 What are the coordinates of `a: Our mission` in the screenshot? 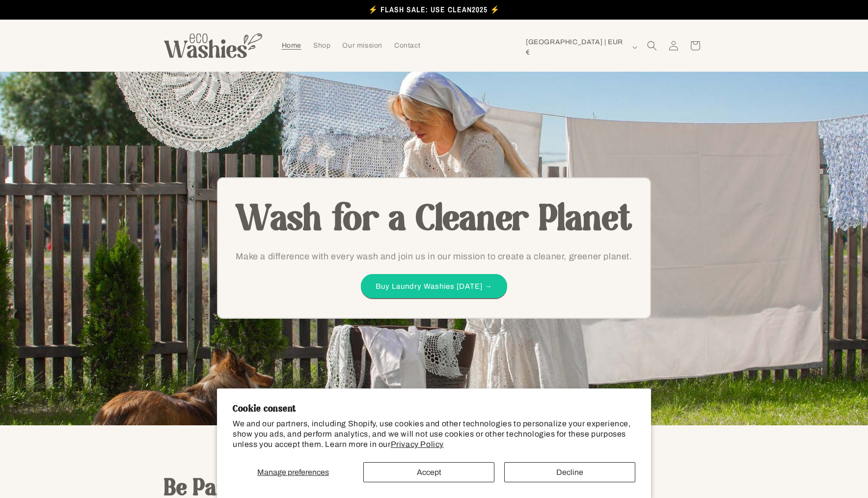 It's located at (362, 46).